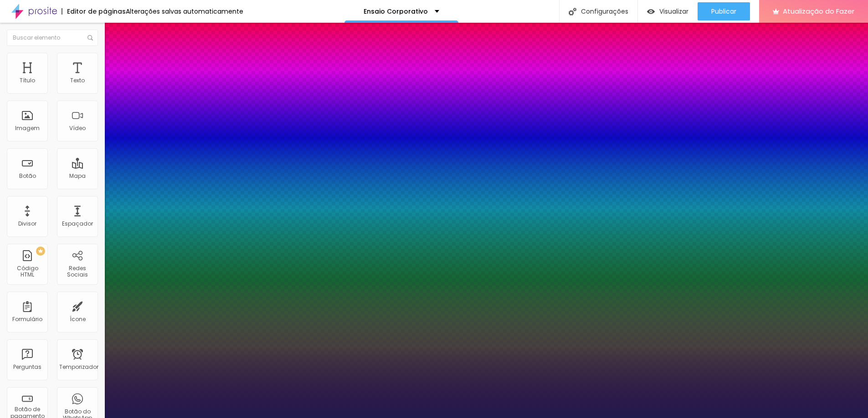 This screenshot has height=418, width=868. Describe the element at coordinates (79, 367) in the screenshot. I see `font: Temporizador` at that location.